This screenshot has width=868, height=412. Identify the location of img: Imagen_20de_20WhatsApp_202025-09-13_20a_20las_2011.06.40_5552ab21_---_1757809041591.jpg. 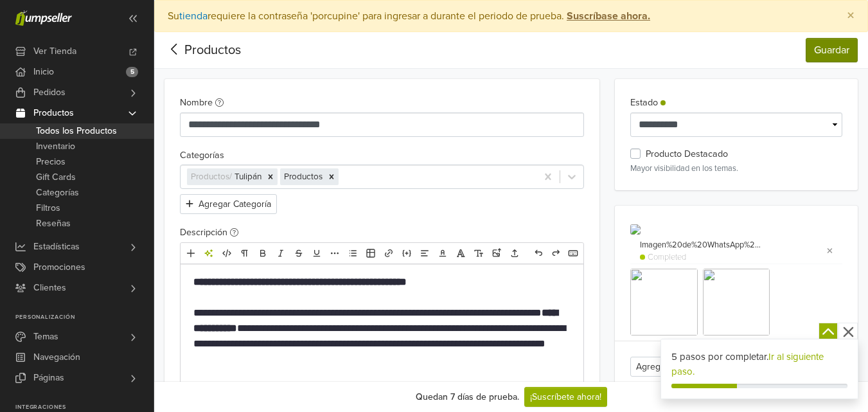
(736, 302).